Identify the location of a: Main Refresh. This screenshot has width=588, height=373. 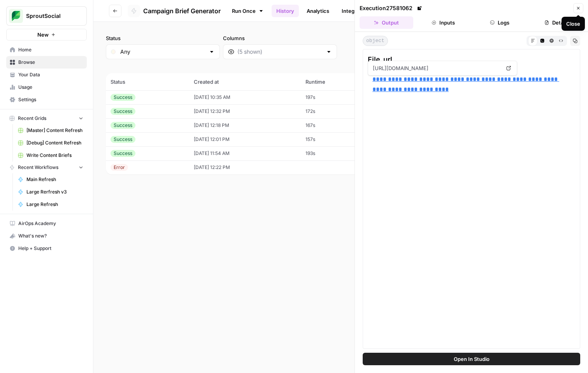
(51, 180).